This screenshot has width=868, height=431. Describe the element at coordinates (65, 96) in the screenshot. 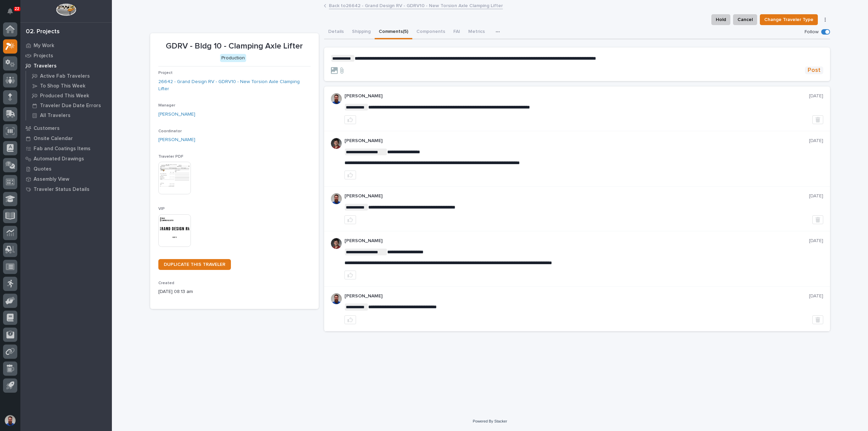

I see `p: Produced This Week` at that location.